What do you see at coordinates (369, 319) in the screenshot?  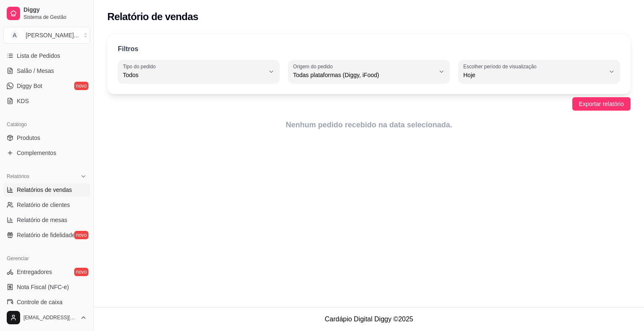 I see `footer: Cardápio Digital Diggy © 2025` at bounding box center [369, 319].